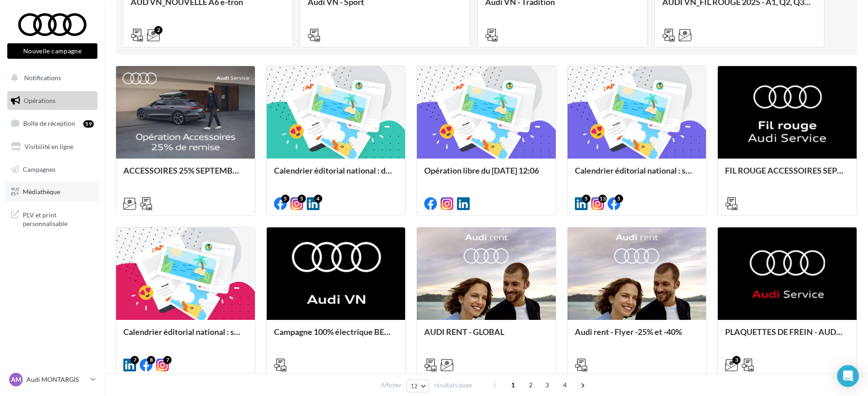  I want to click on div: Open Intercom Messenger, so click(849, 376).